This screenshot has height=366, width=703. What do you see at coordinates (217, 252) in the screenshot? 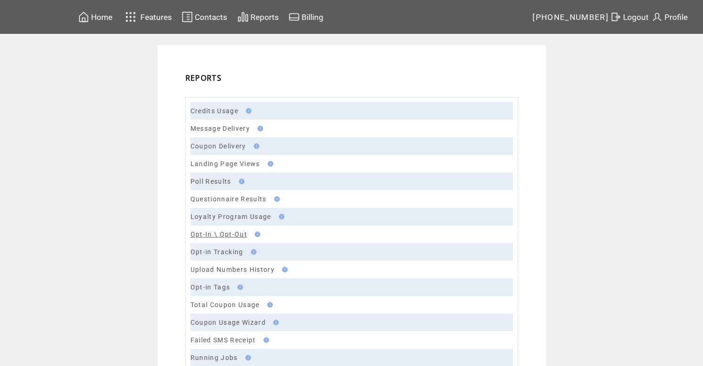
I see `a: Opt-in Tracking` at bounding box center [217, 252].